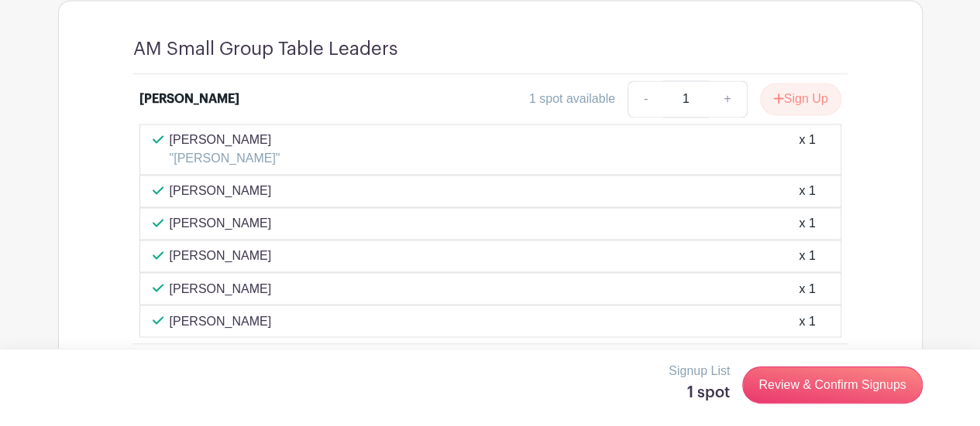 The width and height of the screenshot is (980, 426). Describe the element at coordinates (572, 99) in the screenshot. I see `div: 1 spot available` at that location.